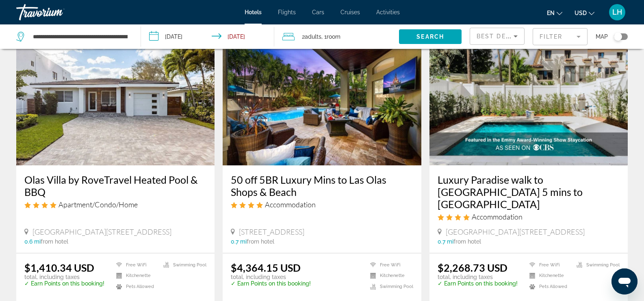 This screenshot has height=301, width=644. What do you see at coordinates (388, 12) in the screenshot?
I see `a: Activities` at bounding box center [388, 12].